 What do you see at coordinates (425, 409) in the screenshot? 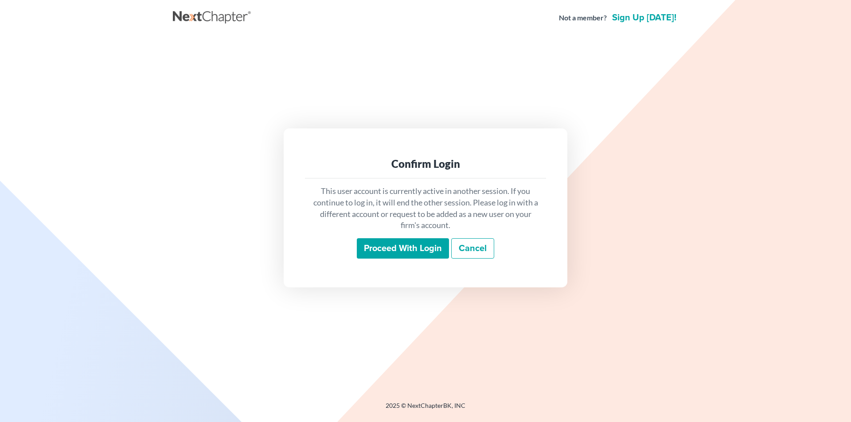
I see `div: 2025 © NextChapterBK, INC` at bounding box center [425, 409].